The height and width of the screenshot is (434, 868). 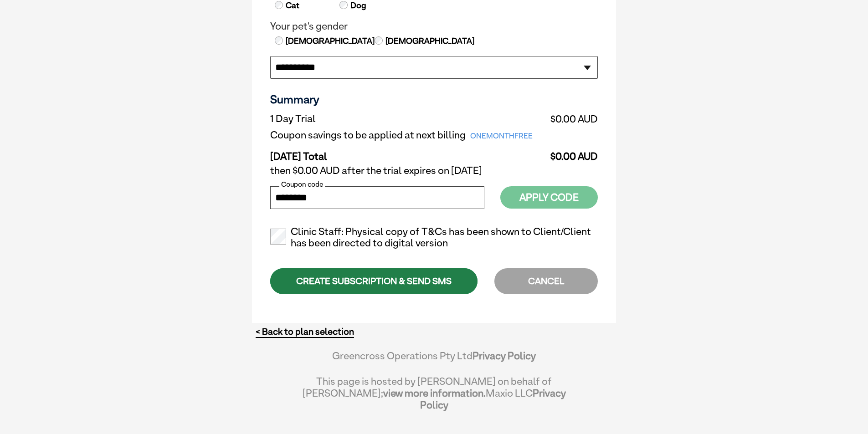 I want to click on div: CREATE SUBSCRIPTION & SEND SMS, so click(x=374, y=281).